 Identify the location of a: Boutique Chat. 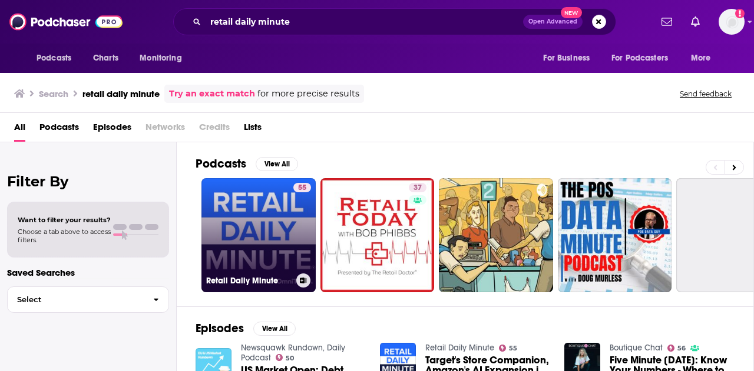
(636, 348).